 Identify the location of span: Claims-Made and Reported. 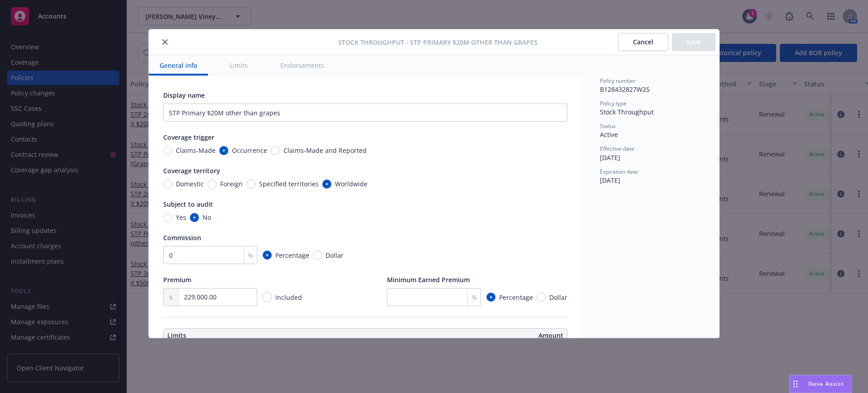
(325, 150).